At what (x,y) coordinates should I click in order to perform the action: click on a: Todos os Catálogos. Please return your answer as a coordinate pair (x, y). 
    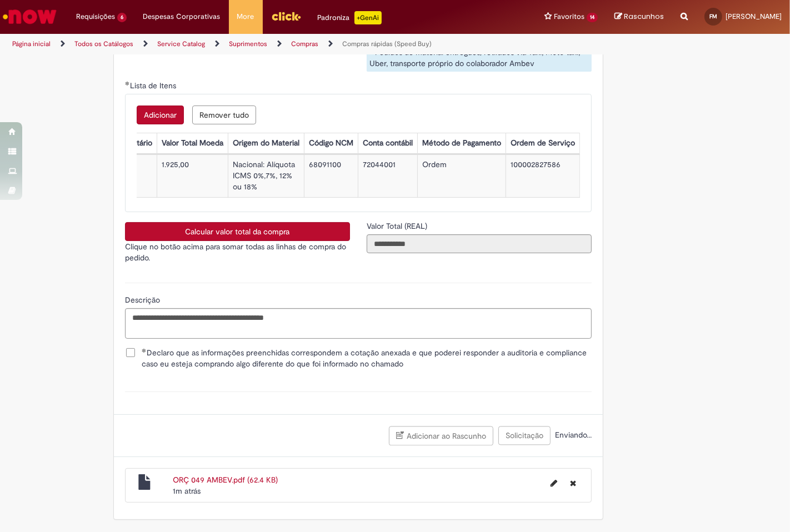
    Looking at the image, I should click on (104, 44).